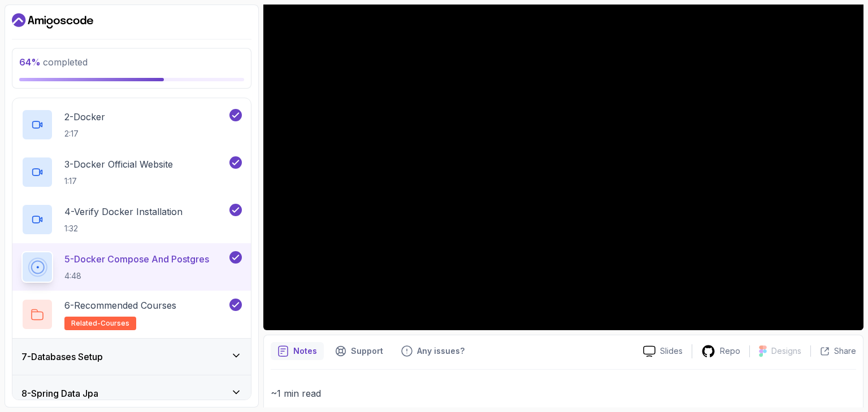  What do you see at coordinates (433, 351) in the screenshot?
I see `button: Feedback button` at bounding box center [433, 351].